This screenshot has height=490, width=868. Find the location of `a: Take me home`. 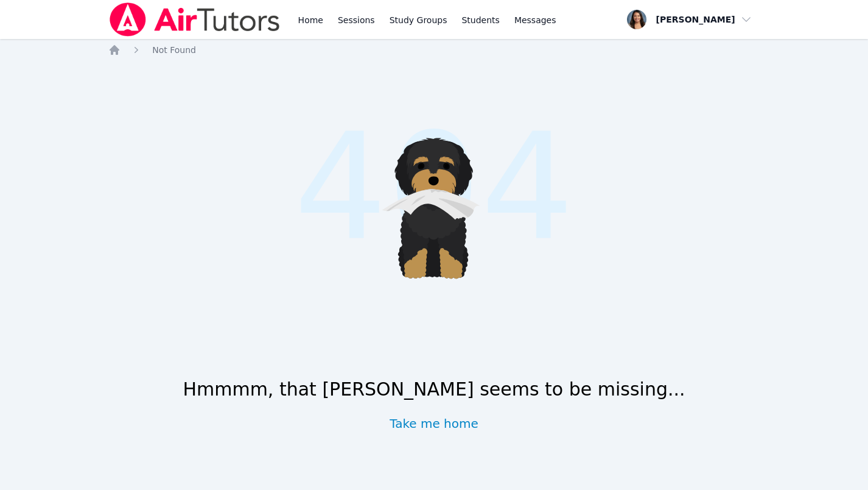

a: Take me home is located at coordinates (434, 424).